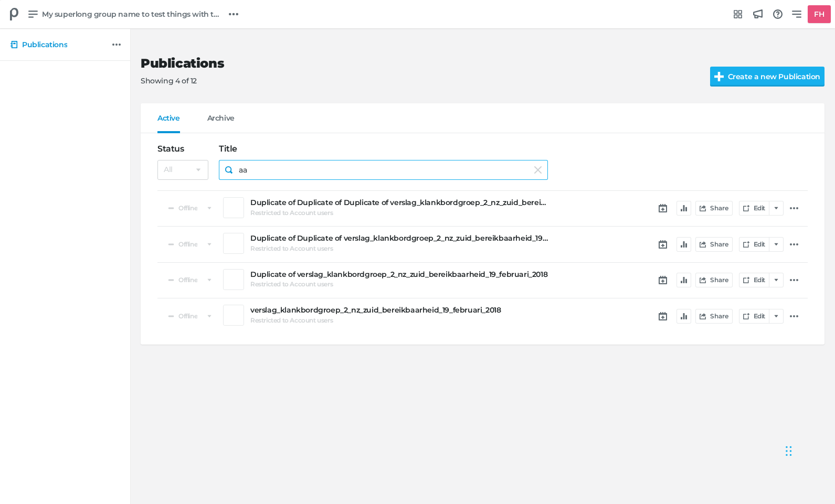 The width and height of the screenshot is (835, 504). I want to click on a: Duplicate of Duplicate of verslag_klankbordgroep_2_nz_zuid_bereikbaarheid_19_februari_2018, so click(399, 239).